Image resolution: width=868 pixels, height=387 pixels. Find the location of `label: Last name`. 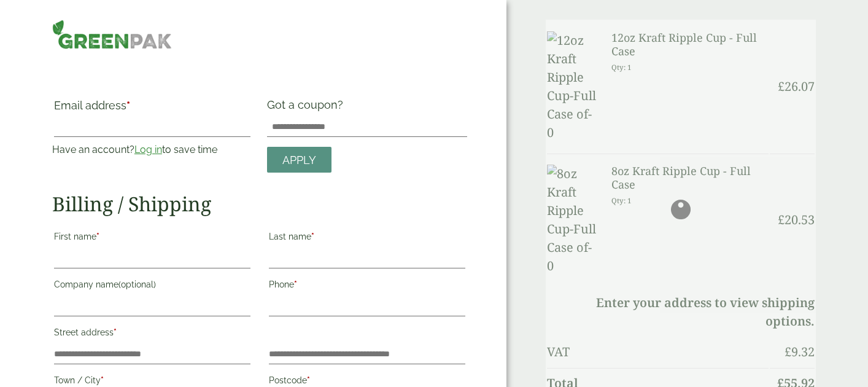

label: Last name is located at coordinates (367, 239).